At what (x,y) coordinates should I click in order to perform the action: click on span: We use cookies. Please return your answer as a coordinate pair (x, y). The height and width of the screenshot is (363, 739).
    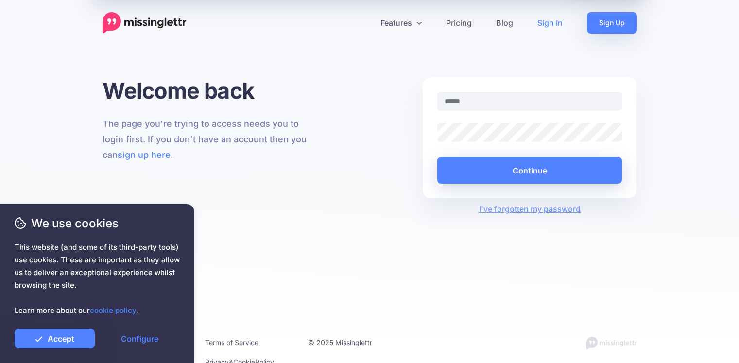
    Looking at the image, I should click on (97, 223).